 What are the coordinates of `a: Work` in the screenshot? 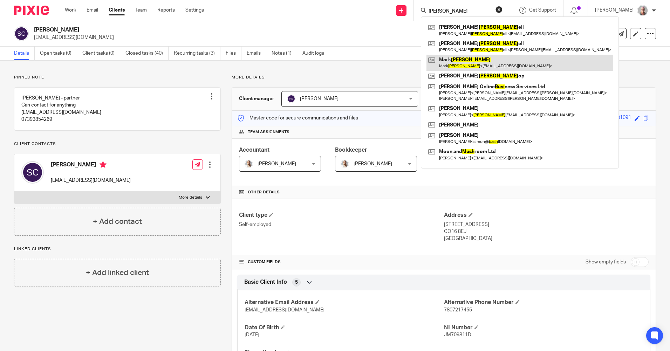 It's located at (70, 10).